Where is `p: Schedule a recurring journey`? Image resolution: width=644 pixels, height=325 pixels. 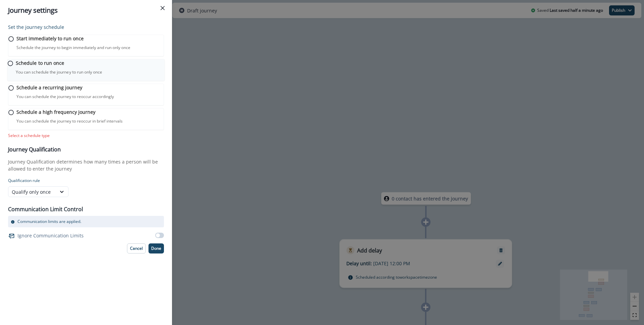
p: Schedule a recurring journey is located at coordinates (49, 88).